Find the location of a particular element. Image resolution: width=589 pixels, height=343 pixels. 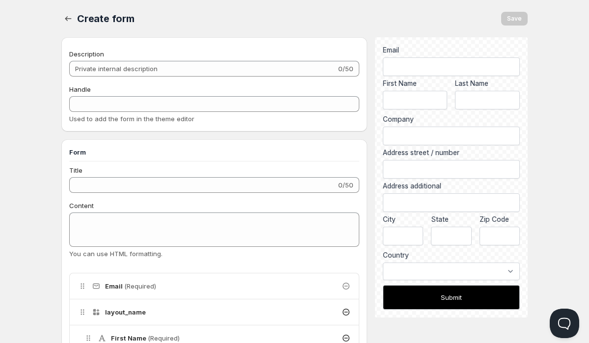

span: Content is located at coordinates (82, 206).